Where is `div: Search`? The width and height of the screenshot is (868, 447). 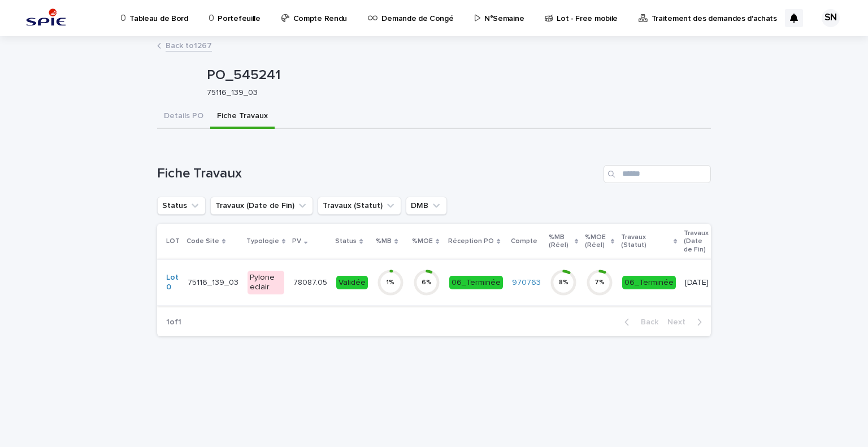 div: Search is located at coordinates (658, 174).